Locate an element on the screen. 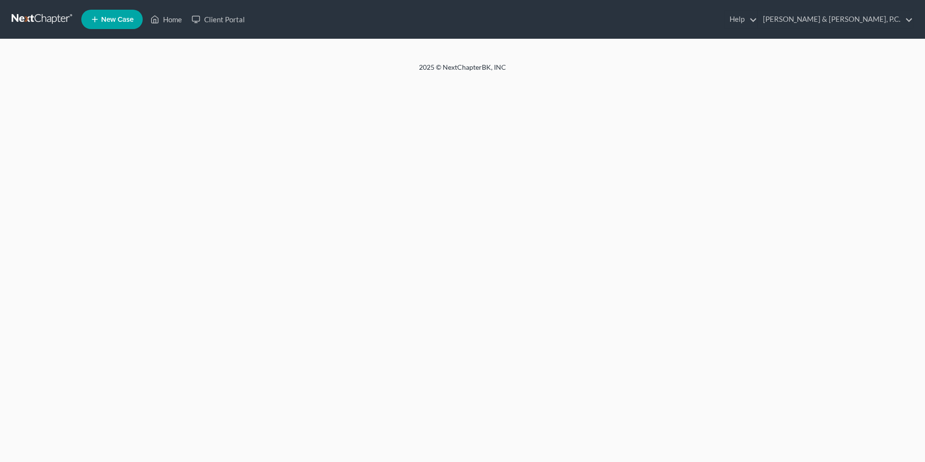  a: Client Portal is located at coordinates (218, 19).